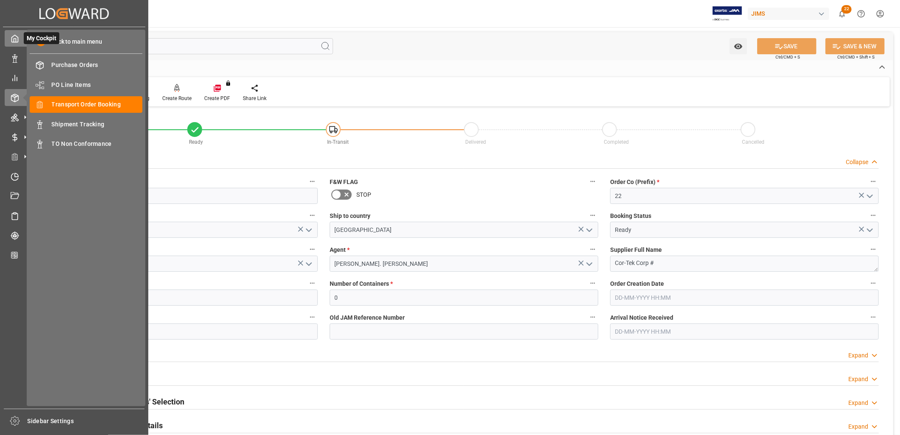 The image size is (900, 435). Describe the element at coordinates (312, 215) in the screenshot. I see `button: Country of Origin (Suffix) *` at that location.